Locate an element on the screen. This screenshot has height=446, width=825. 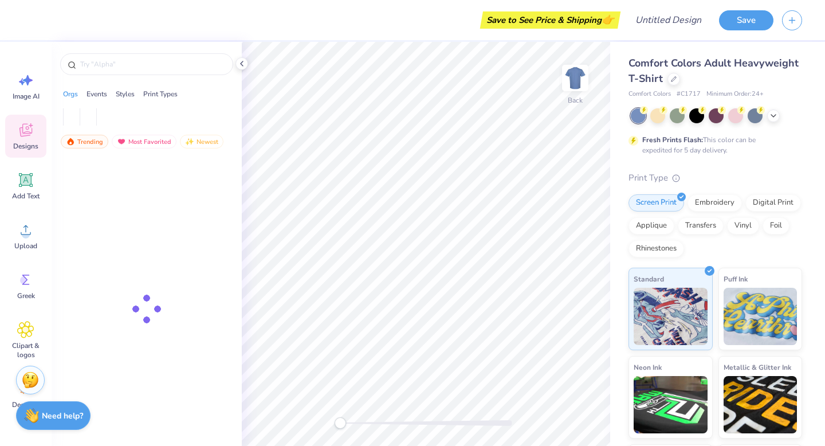
div: Save to See Price & Shipping is located at coordinates (550, 20).